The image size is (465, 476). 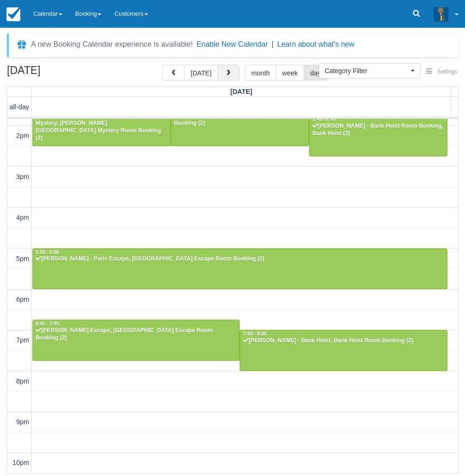 I want to click on button: Enable New Calendar, so click(x=232, y=45).